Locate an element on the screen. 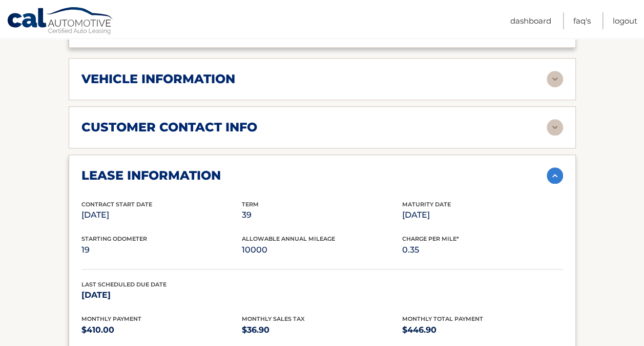  span: Last Scheduled Due Date is located at coordinates (124, 284).